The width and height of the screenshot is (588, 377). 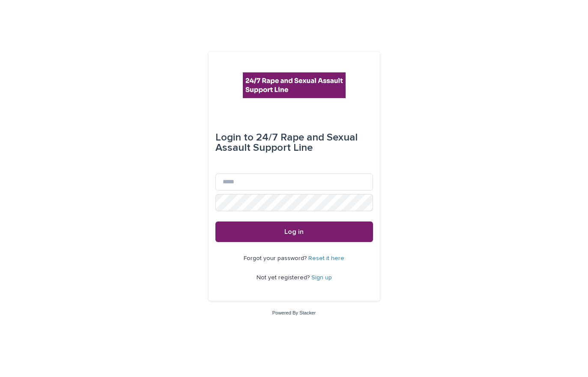 What do you see at coordinates (321, 277) in the screenshot?
I see `a: Sign up` at bounding box center [321, 277].